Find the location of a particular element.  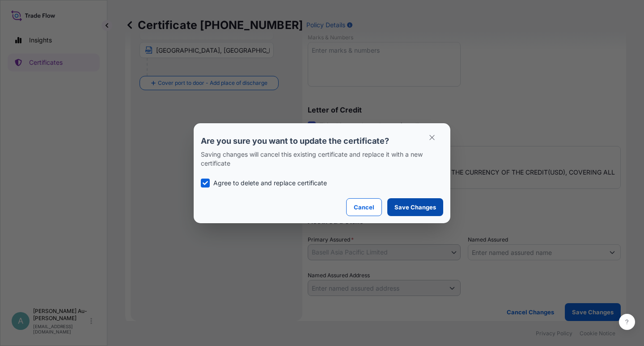

button: Cancel is located at coordinates (364, 207).